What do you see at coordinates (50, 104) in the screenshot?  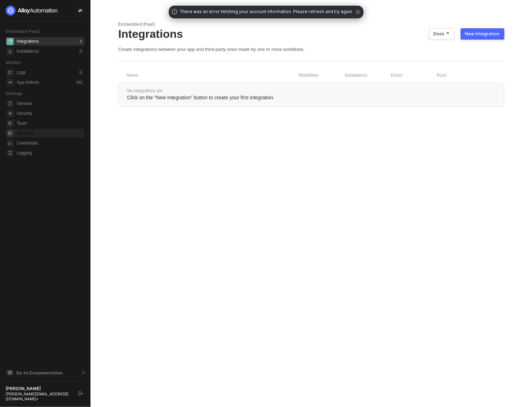 I see `span: General` at bounding box center [50, 104].